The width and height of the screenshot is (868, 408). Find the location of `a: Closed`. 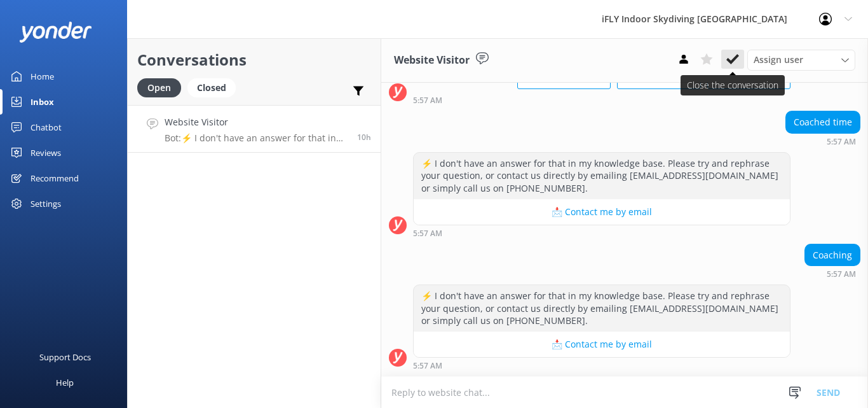

a: Closed is located at coordinates (215, 87).